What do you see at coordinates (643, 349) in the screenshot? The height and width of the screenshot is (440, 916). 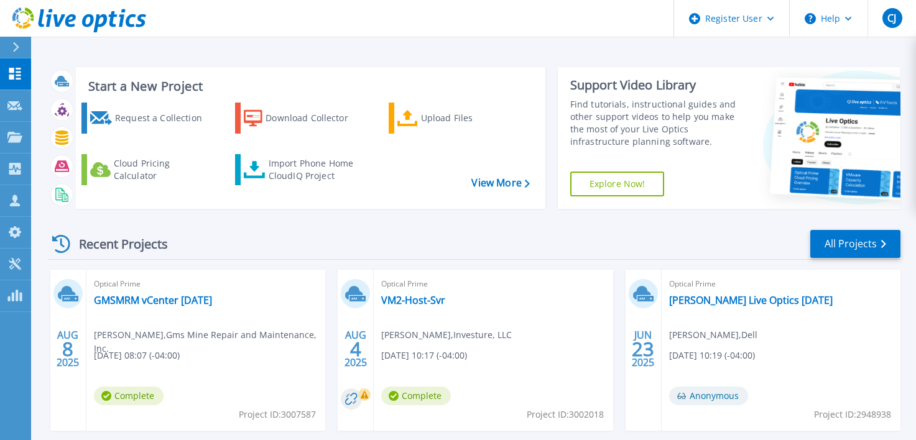 I see `span: 23` at bounding box center [643, 349].